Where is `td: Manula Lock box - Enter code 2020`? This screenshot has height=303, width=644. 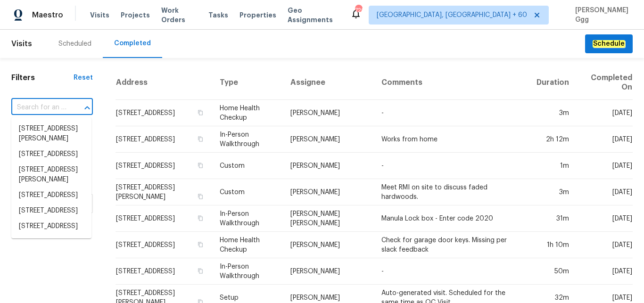
td: Manula Lock box - Enter code 2020 is located at coordinates (451, 219).